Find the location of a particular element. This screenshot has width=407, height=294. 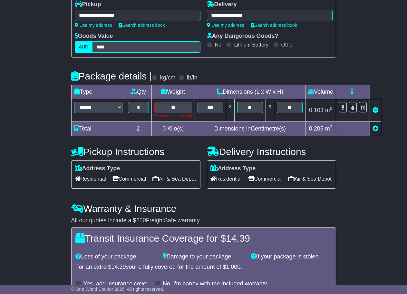

label: Any Dangerous Goods? is located at coordinates (243, 36).